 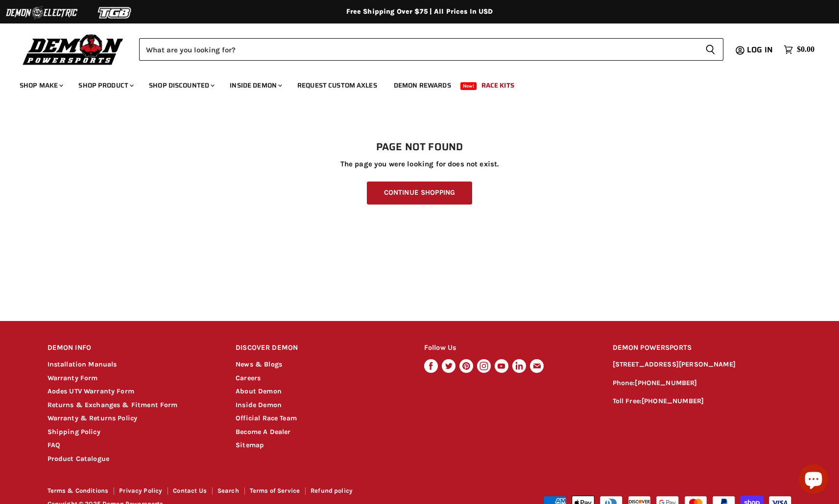 I want to click on a: Continue Shopping, so click(x=420, y=193).